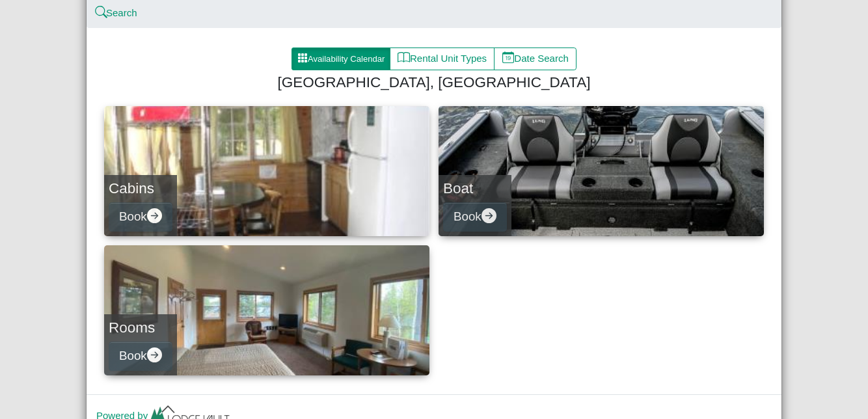 The image size is (868, 419). Describe the element at coordinates (141, 327) in the screenshot. I see `h4: Rooms` at that location.